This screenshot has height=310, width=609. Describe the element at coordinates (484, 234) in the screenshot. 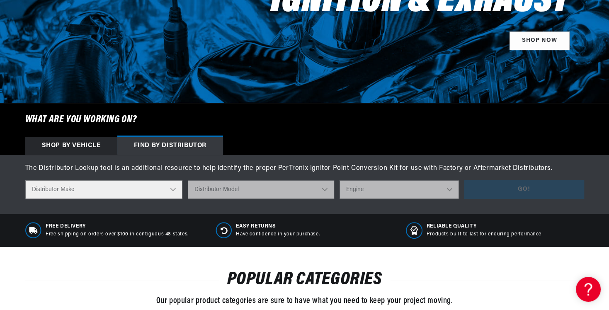

I see `p: Products built to last for enduring performance` at that location.